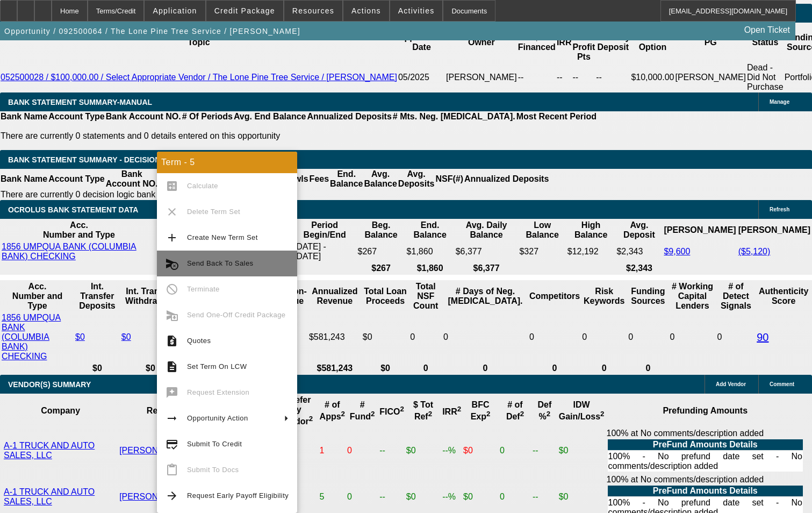  What do you see at coordinates (314, 10) in the screenshot?
I see `span: Resources` at bounding box center [314, 10].